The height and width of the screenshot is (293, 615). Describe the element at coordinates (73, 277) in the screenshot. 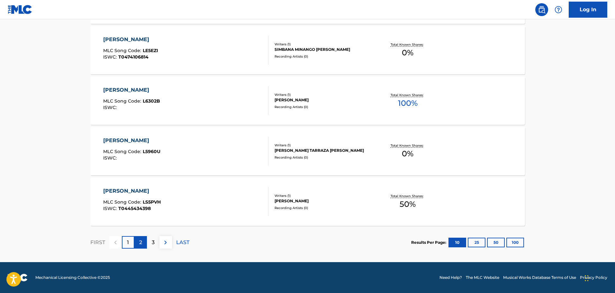

I see `span: Mechanical Licensing Collective © 2025` at that location.